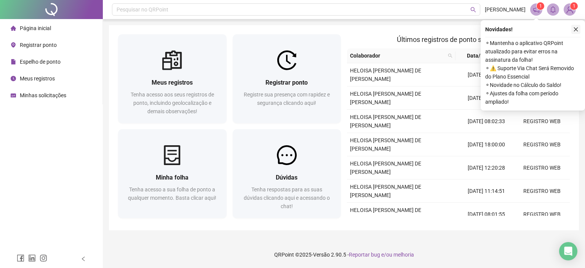 The width and height of the screenshot is (585, 268). I want to click on a: Minha folhaTenha acesso a sua folha de ponto a qualquer momento. Basta clicar aqui!, so click(172, 173).